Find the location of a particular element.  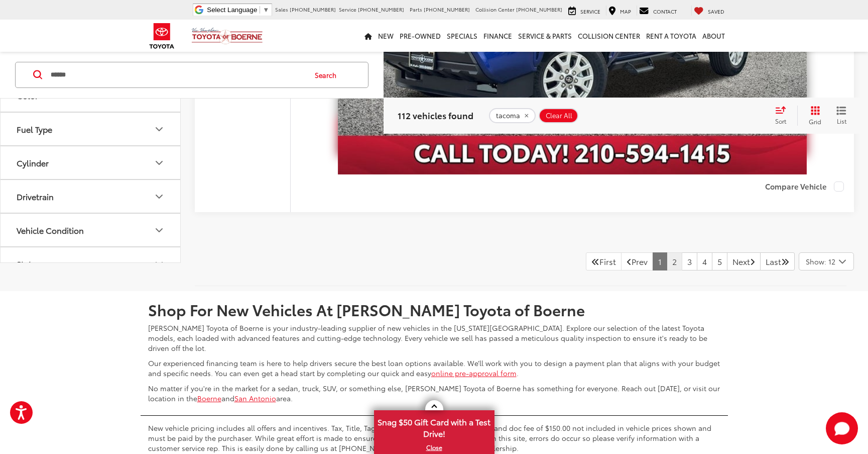

button: remove tacoma is located at coordinates (512, 116).